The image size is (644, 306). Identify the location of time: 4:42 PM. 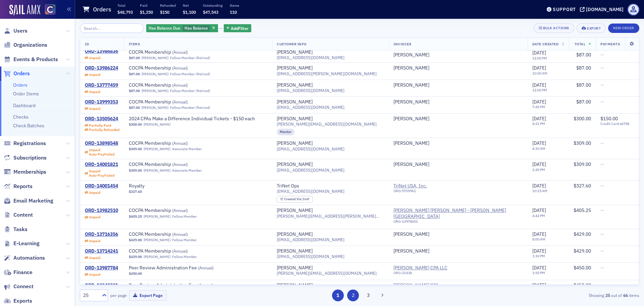
(539, 215).